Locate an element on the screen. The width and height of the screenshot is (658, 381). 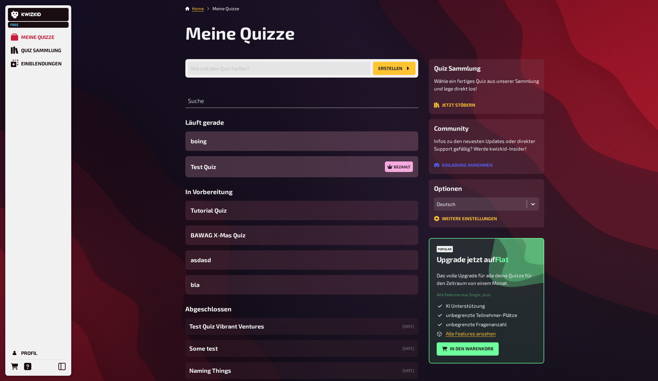
span: Some test is located at coordinates (203, 348).